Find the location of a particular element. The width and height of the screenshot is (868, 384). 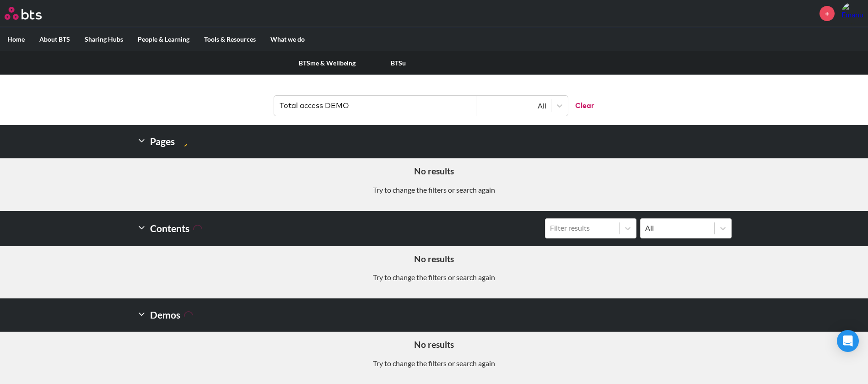

button: Clear is located at coordinates (581, 106).